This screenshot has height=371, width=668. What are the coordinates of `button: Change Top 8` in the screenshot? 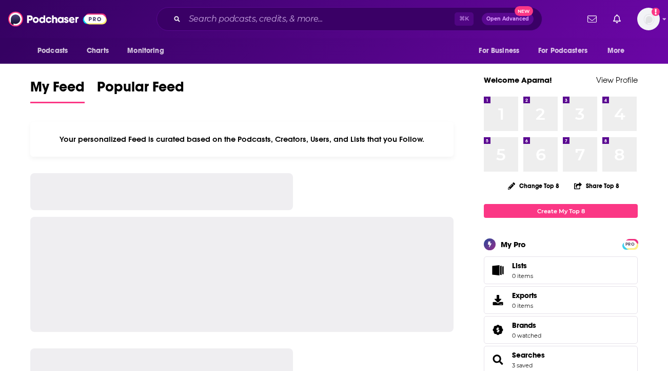 It's located at (534, 185).